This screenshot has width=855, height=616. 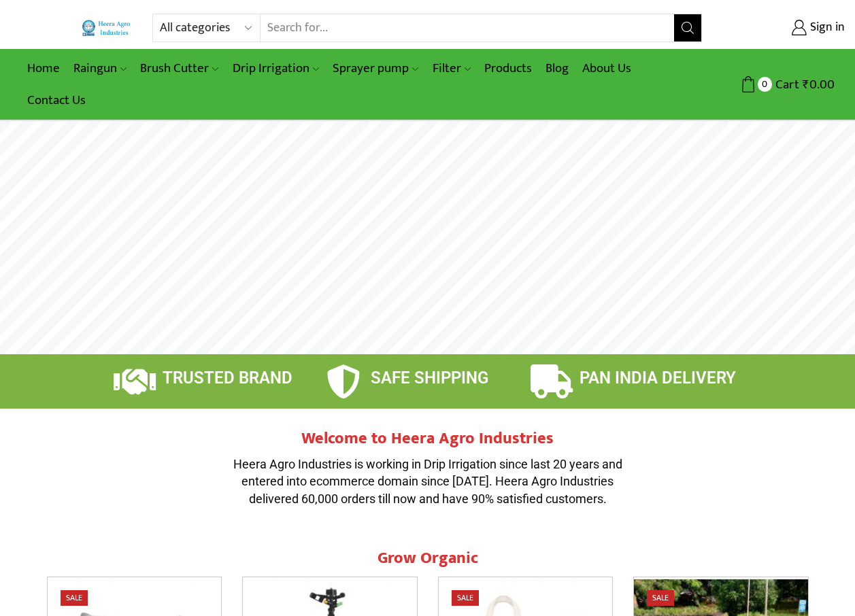 I want to click on span: Grow Organic, so click(x=428, y=558).